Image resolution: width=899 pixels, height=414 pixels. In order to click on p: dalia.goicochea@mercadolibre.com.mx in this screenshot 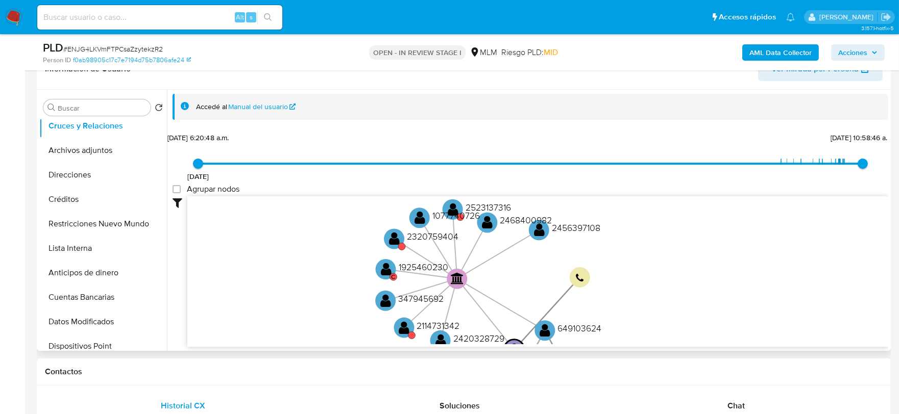, I will do `click(848, 17)`.